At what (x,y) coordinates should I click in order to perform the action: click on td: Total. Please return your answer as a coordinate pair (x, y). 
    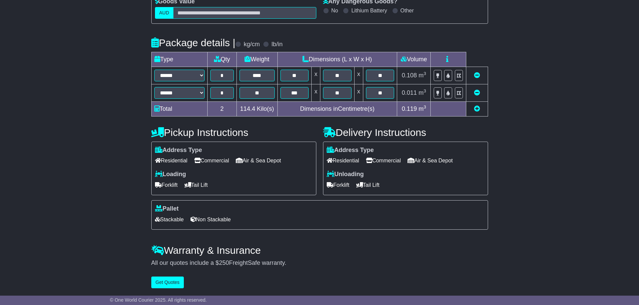
    Looking at the image, I should click on (179, 109).